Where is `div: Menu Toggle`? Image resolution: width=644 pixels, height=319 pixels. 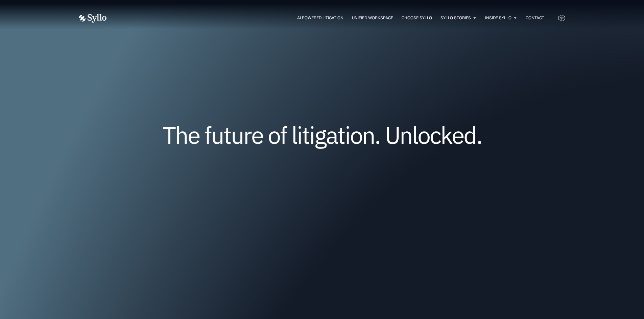 div: Menu Toggle is located at coordinates (332, 18).